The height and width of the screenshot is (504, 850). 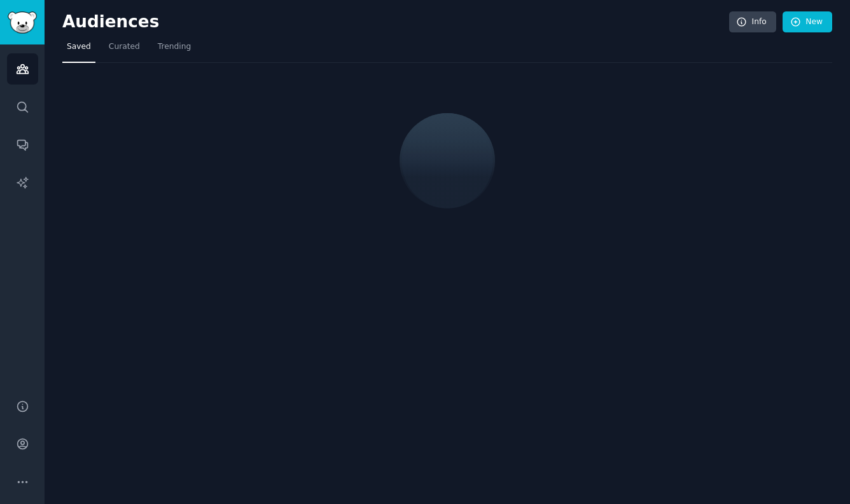 I want to click on a: Trending, so click(x=174, y=50).